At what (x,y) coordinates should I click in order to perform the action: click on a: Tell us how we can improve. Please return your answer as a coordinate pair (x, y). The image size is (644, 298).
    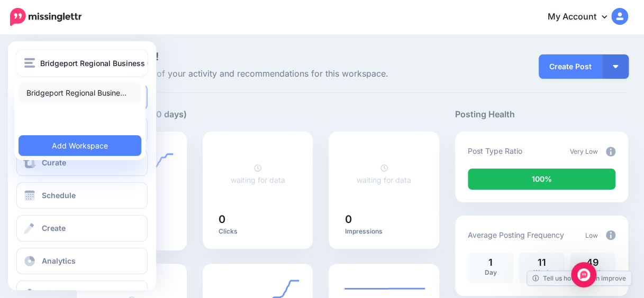
    Looking at the image, I should click on (579, 278).